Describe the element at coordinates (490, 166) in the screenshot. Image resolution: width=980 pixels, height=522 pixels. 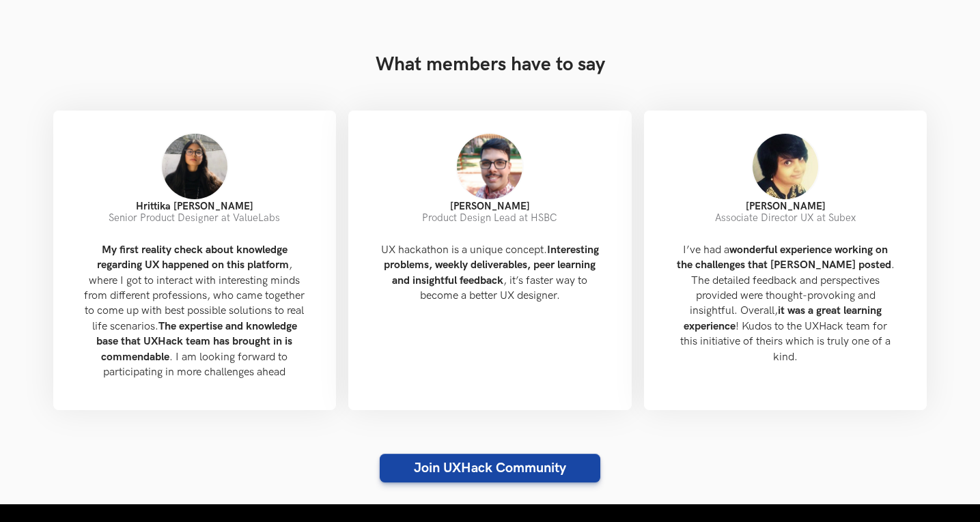
I see `img: Girish Unde` at that location.